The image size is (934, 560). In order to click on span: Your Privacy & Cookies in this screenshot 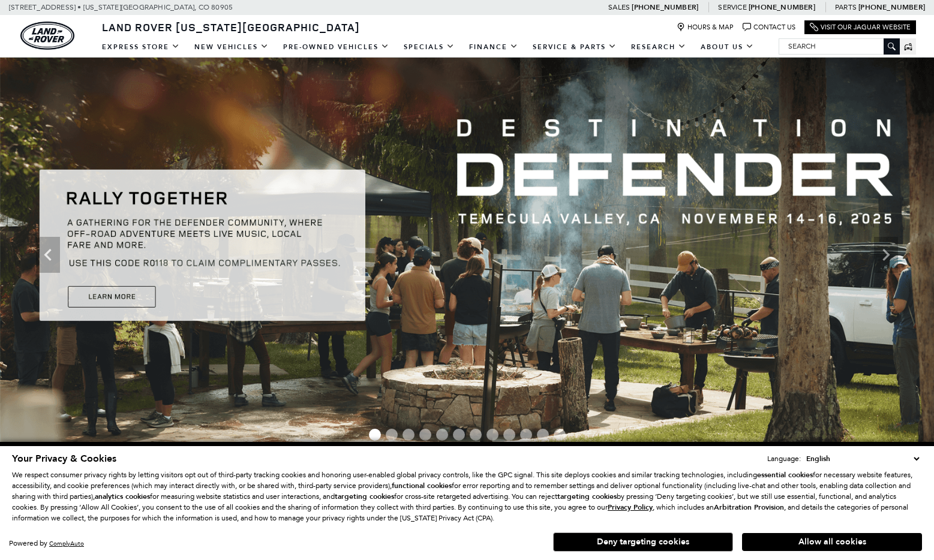, I will do `click(65, 459)`.